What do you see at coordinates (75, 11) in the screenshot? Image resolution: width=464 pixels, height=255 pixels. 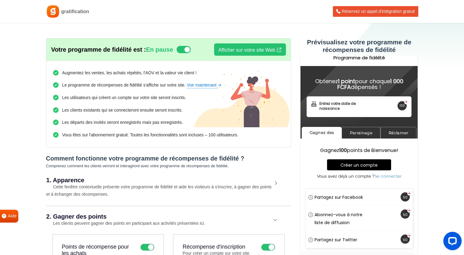 I see `font: gratification` at bounding box center [75, 11].